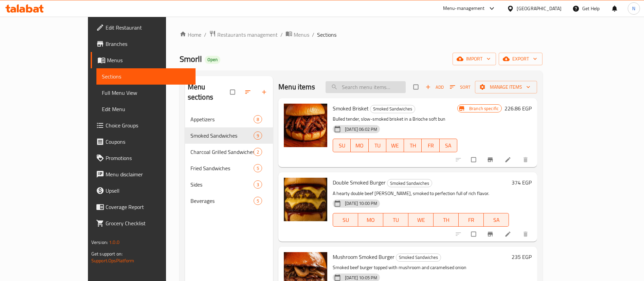 The height and width of the screenshot is (281, 644). I want to click on p: Smoked beef burger topped with mushroom and caramelised onion, so click(421, 267).